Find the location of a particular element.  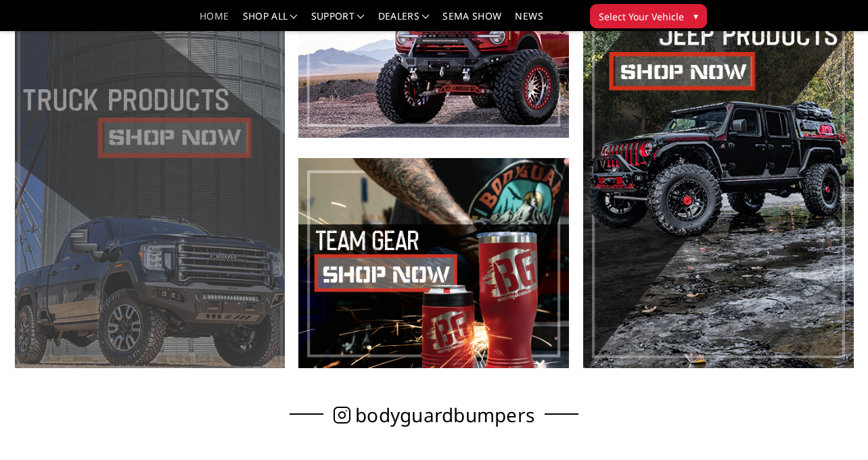

a: SEMA Show is located at coordinates (472, 21).